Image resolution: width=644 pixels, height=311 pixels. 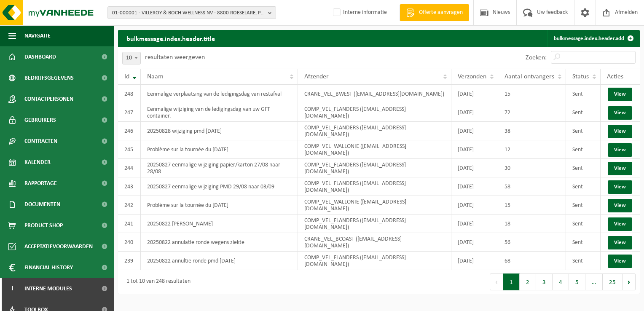 What do you see at coordinates (49, 267) in the screenshot?
I see `span: Financial History` at bounding box center [49, 267].